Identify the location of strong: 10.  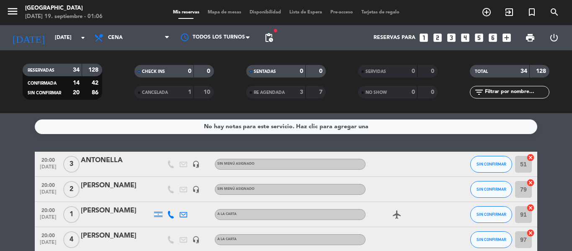
(208, 92).